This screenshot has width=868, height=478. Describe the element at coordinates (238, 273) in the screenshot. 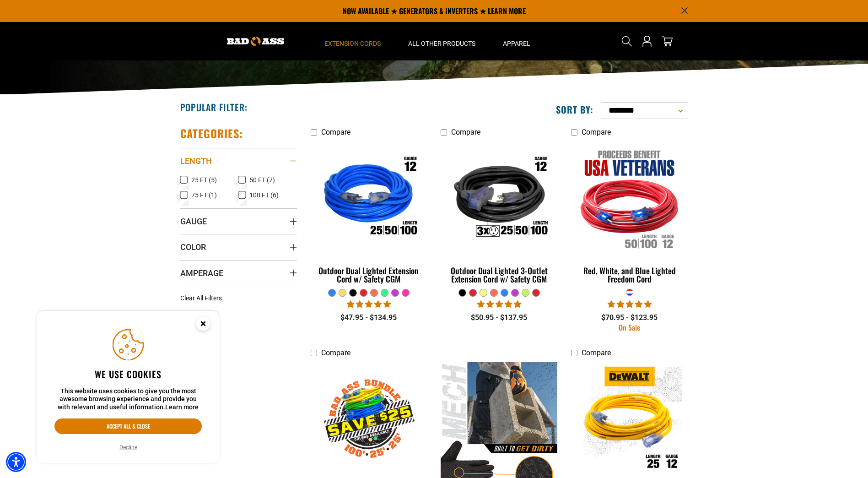

I see `summary: Amperage` at that location.